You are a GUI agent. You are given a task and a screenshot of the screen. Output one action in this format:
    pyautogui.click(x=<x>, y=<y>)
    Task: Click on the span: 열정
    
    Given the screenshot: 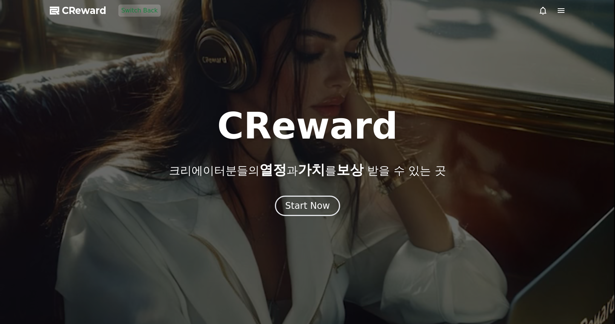 What is the action you would take?
    pyautogui.click(x=273, y=169)
    